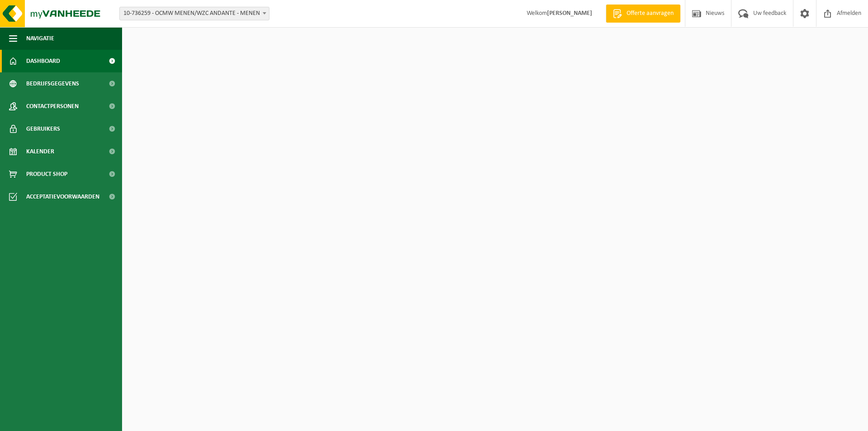 This screenshot has width=868, height=431. What do you see at coordinates (53, 107) in the screenshot?
I see `span: Contactpersonen` at bounding box center [53, 107].